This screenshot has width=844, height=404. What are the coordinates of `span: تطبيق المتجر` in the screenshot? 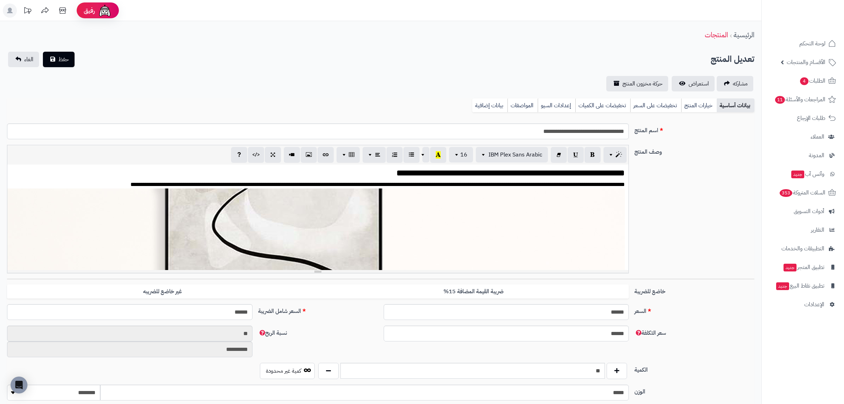 It's located at (804, 267).